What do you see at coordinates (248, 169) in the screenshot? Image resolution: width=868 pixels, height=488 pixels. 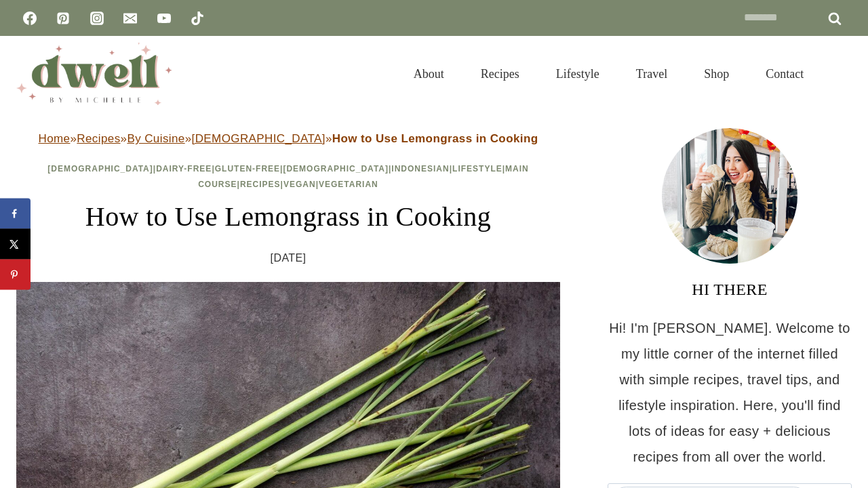 I see `a: Gluten-Free` at bounding box center [248, 169].